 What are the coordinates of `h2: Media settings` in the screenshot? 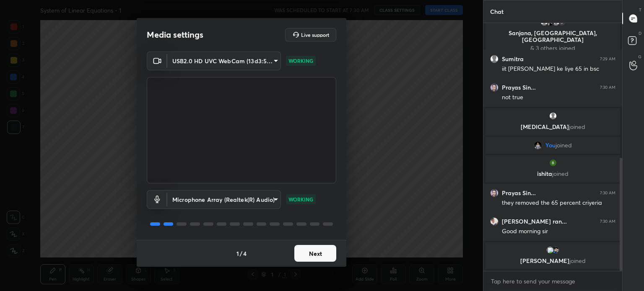 It's located at (175, 35).